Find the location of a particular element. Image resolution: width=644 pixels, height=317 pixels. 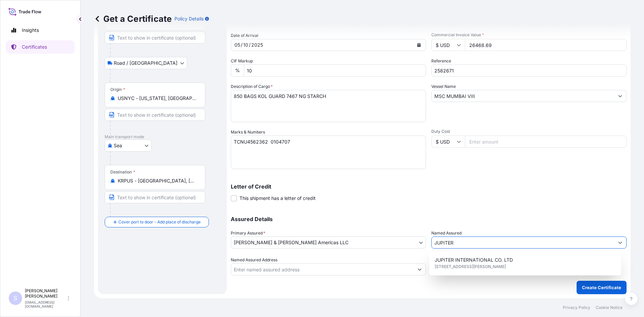

button: Calendar is located at coordinates (419, 45).